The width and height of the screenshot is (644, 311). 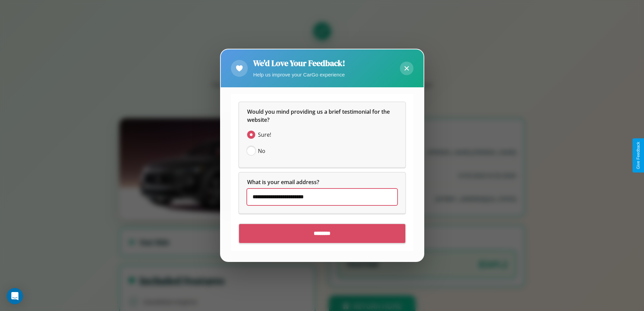 I want to click on span: Sure!, so click(x=265, y=135).